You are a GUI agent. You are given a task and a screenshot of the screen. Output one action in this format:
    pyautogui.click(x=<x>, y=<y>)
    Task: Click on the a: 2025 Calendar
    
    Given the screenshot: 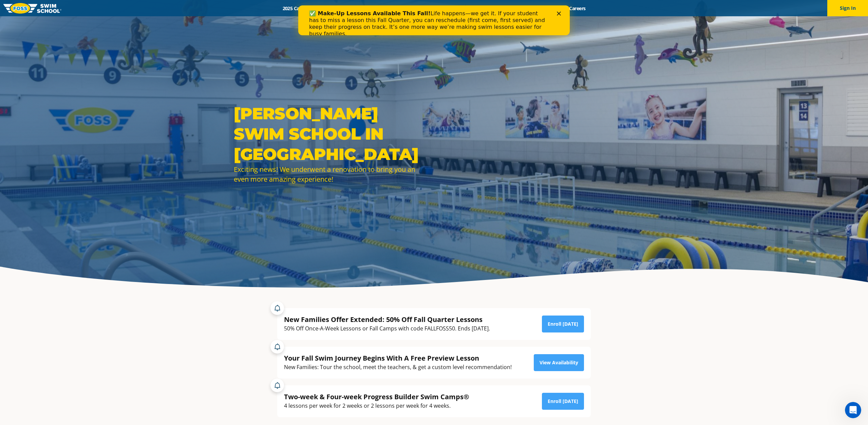 What is the action you would take?
    pyautogui.click(x=297, y=8)
    